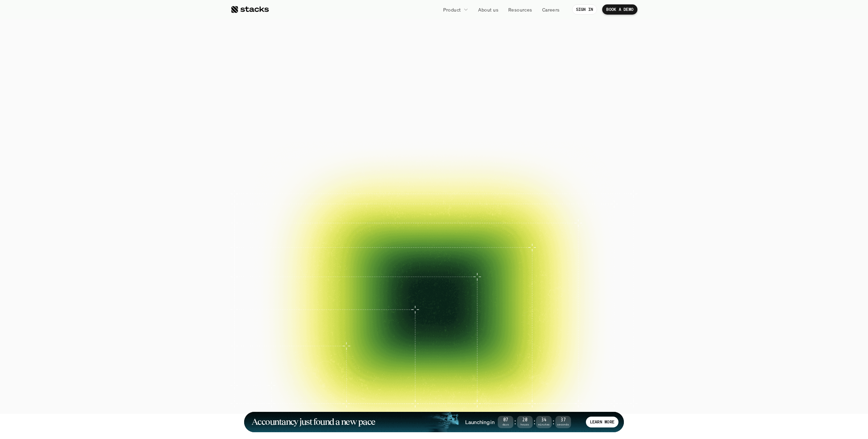 The image size is (868, 439). Describe the element at coordinates (544, 424) in the screenshot. I see `span: Minutes` at that location.